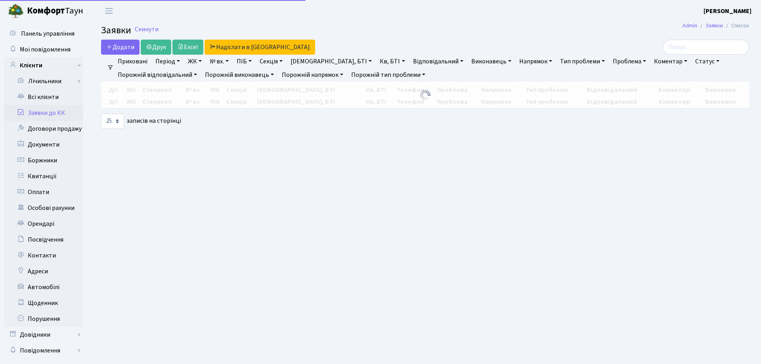  Describe the element at coordinates (16, 11) in the screenshot. I see `img: logo.png` at that location.